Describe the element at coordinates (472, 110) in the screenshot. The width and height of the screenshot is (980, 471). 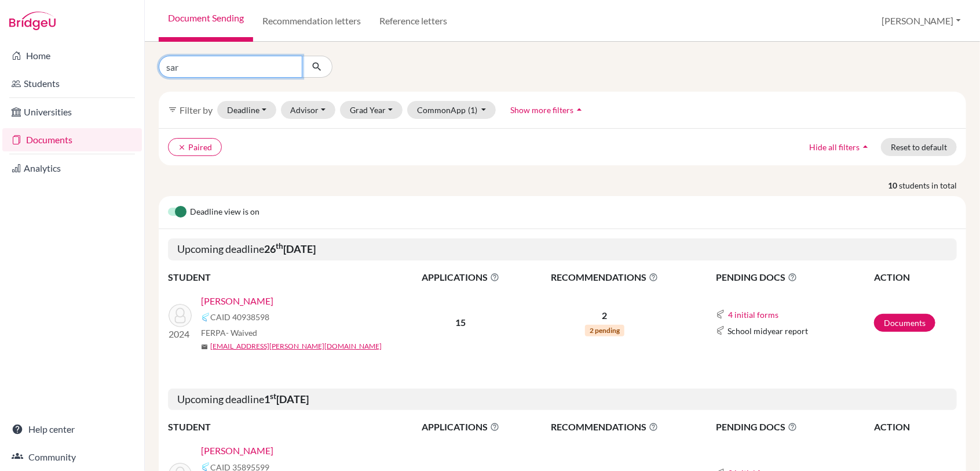
I see `span: (1)` at that location.